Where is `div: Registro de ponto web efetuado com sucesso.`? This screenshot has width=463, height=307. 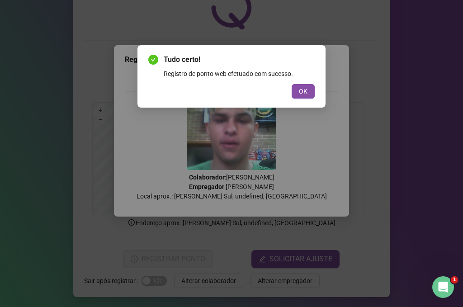 div: Registro de ponto web efetuado com sucesso. is located at coordinates (239, 74).